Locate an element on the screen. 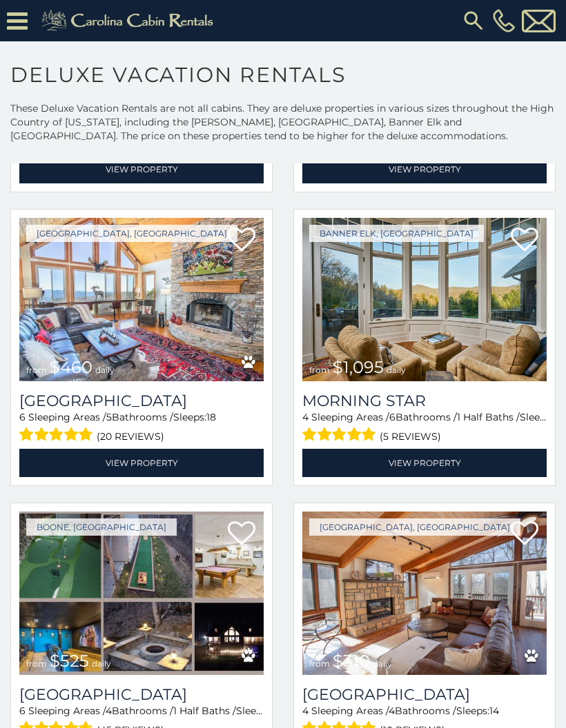 The height and width of the screenshot is (728, 566). h3: Blue Eagle Lodge is located at coordinates (424, 695).